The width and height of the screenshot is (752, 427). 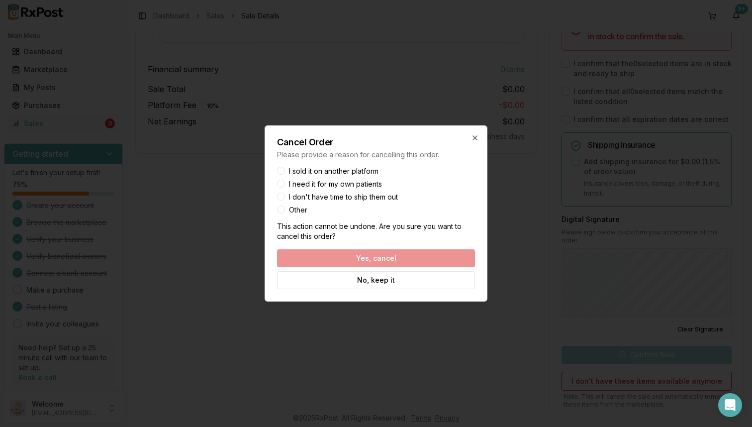 What do you see at coordinates (376, 142) in the screenshot?
I see `h2: Cancel Order` at bounding box center [376, 142].